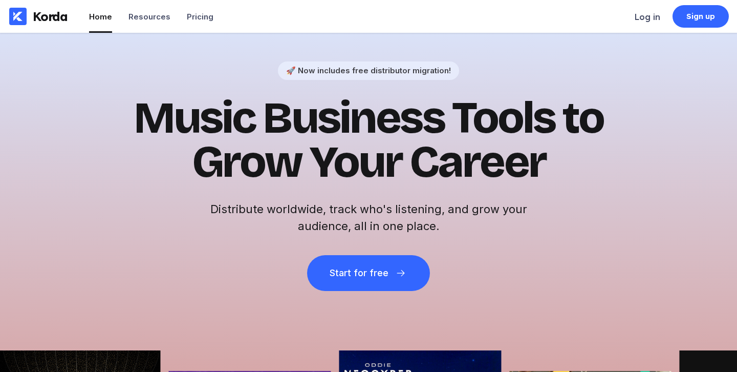 The width and height of the screenshot is (737, 372). What do you see at coordinates (149, 16) in the screenshot?
I see `div: Resources` at bounding box center [149, 16].